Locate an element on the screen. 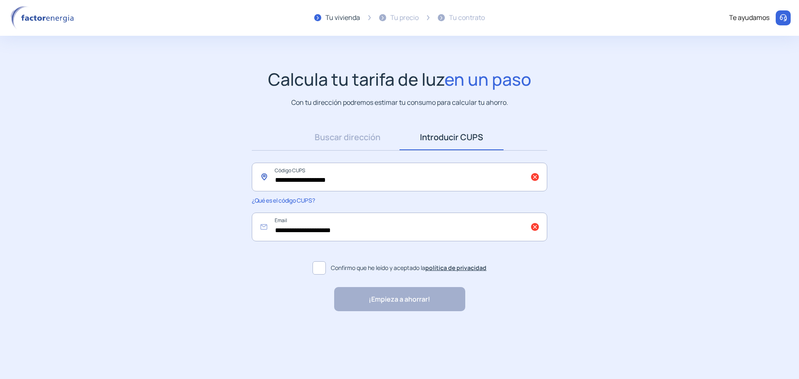  span: en un paso is located at coordinates (488, 79).